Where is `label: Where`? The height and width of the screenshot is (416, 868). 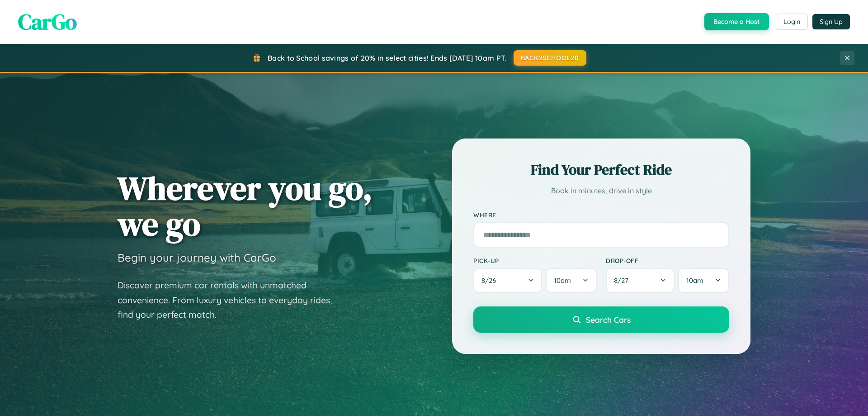
label: Where is located at coordinates (601, 214).